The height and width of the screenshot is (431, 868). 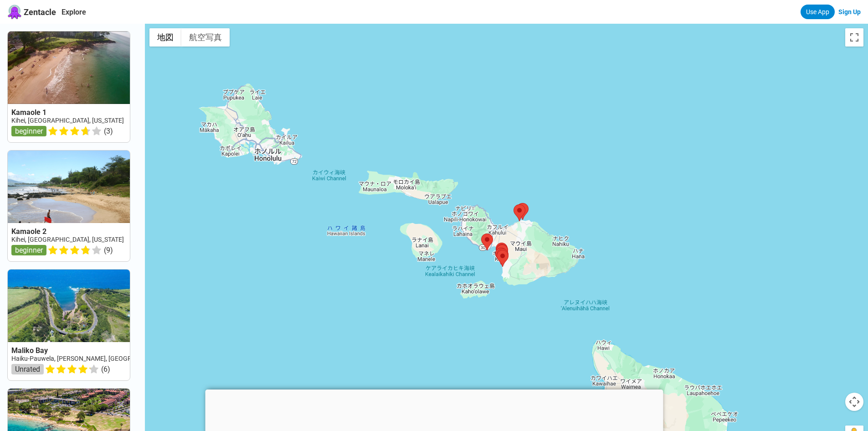 I want to click on a: Explore, so click(x=74, y=12).